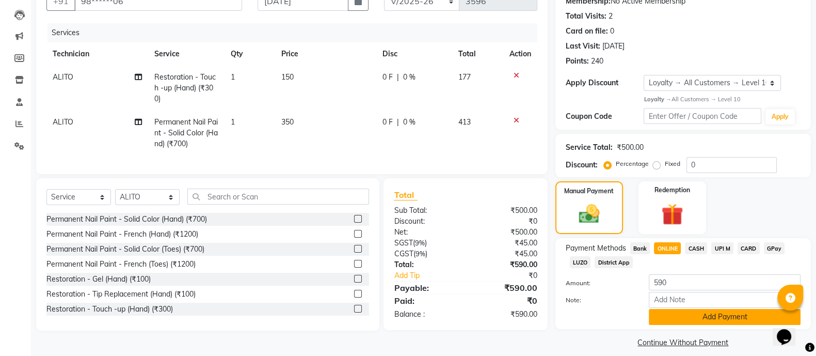  What do you see at coordinates (614, 262) in the screenshot?
I see `span: District App` at bounding box center [614, 262].